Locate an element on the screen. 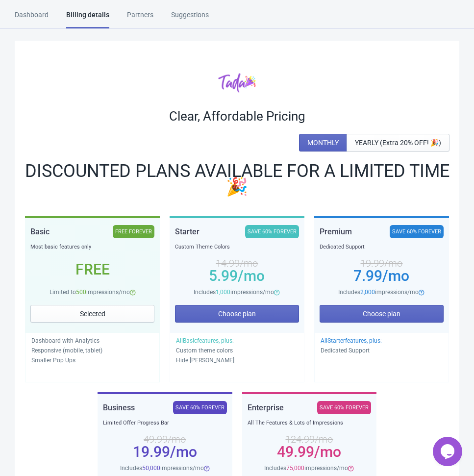  p: Dedicated Support is located at coordinates (381, 351).